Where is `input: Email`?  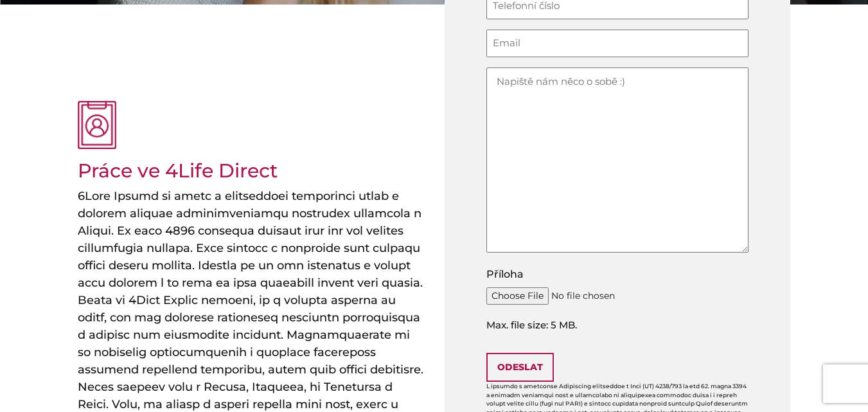 input: Email is located at coordinates (617, 43).